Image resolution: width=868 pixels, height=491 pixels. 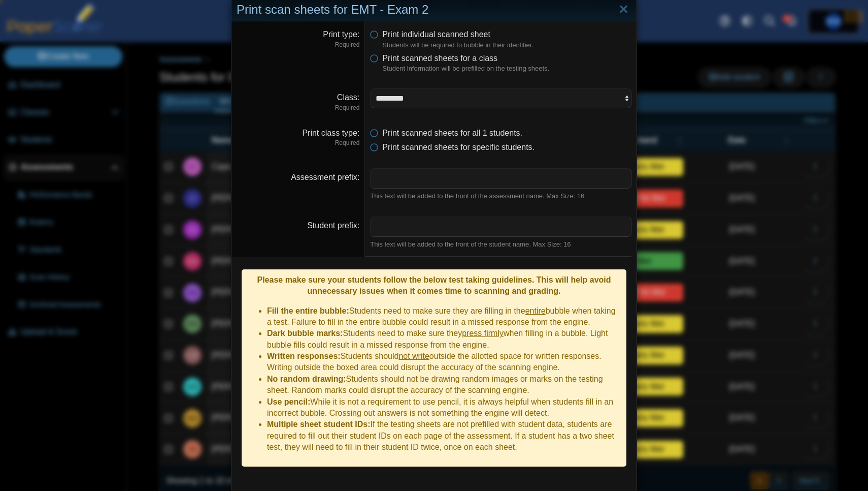 I want to click on span: Print scanned sheets for all 1 students., so click(x=452, y=132).